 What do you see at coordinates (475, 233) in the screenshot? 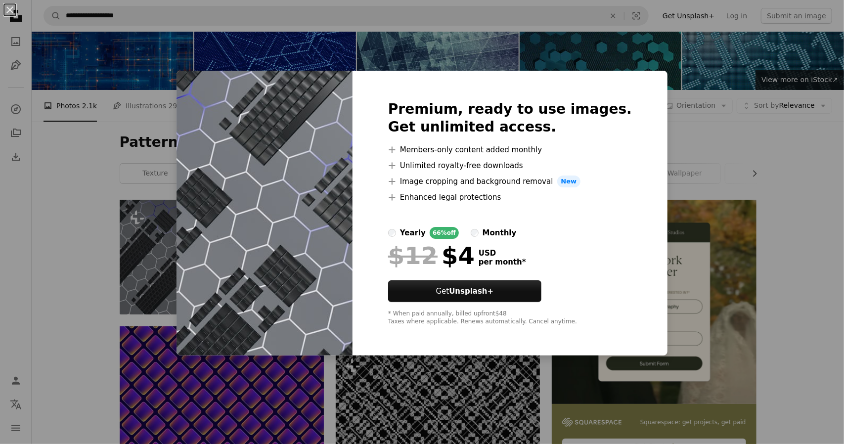
I see `input: monthly` at bounding box center [475, 233].